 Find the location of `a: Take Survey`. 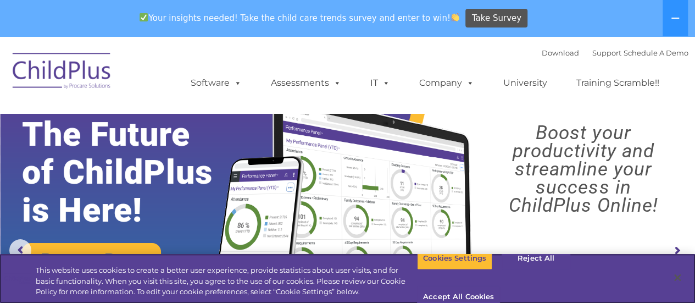

a: Take Survey is located at coordinates (496, 18).